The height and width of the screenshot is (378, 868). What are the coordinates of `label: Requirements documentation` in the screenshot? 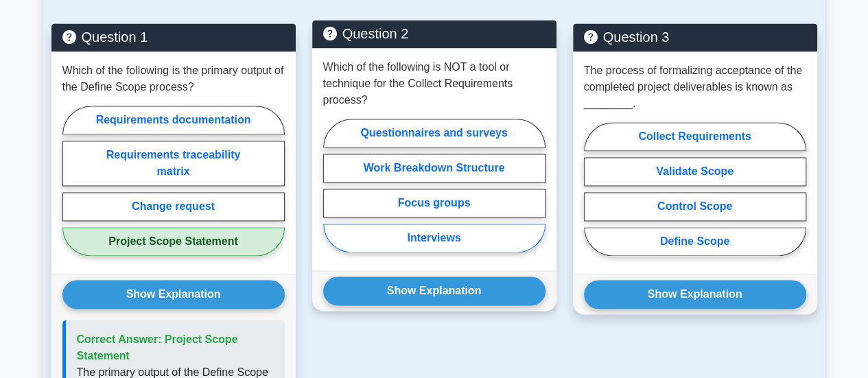 It's located at (174, 120).